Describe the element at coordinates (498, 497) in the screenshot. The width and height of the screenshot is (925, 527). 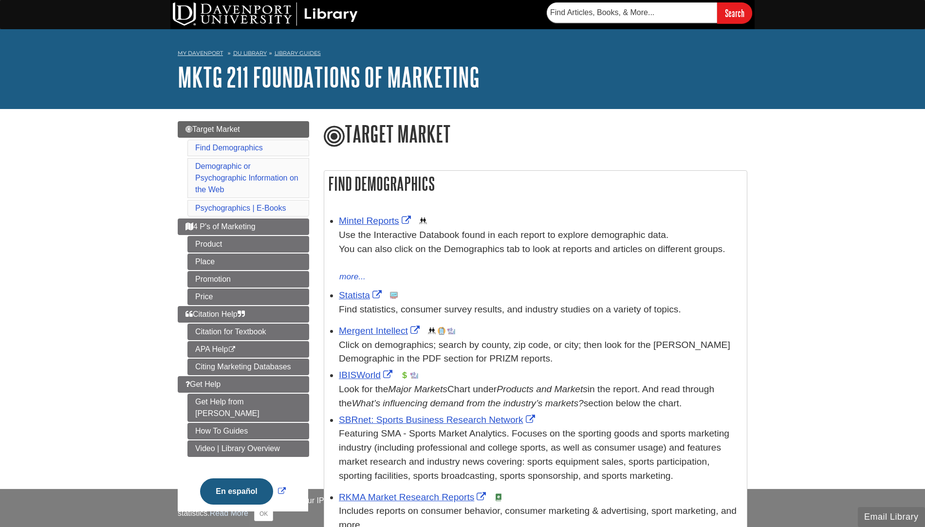
I see `img: e-Book` at that location.